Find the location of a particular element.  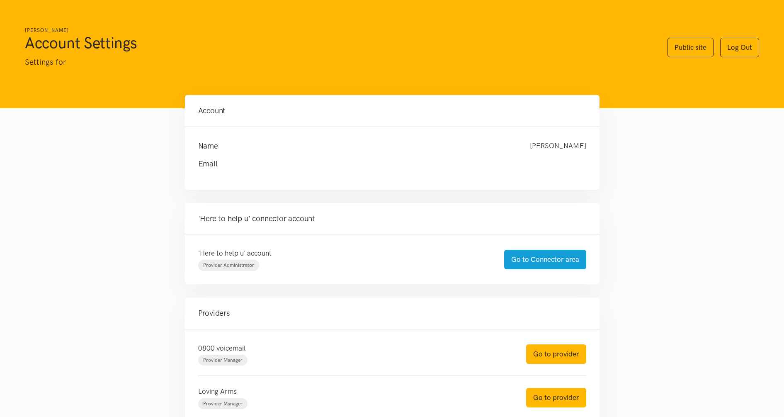

a: Public site is located at coordinates (690, 47).